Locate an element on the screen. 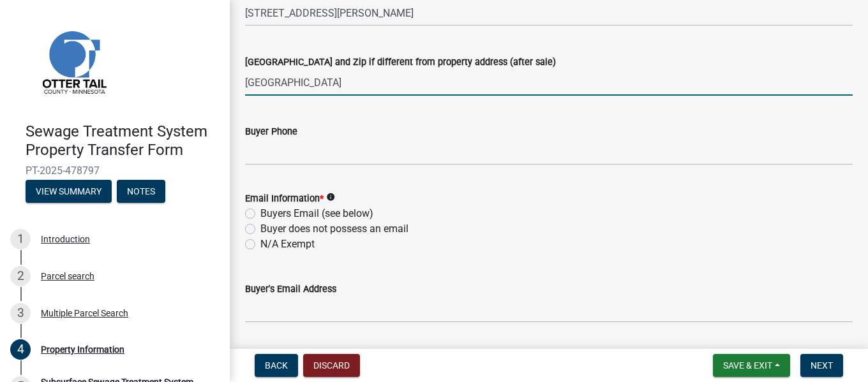 This screenshot has height=382, width=868. i: info is located at coordinates (330, 197).